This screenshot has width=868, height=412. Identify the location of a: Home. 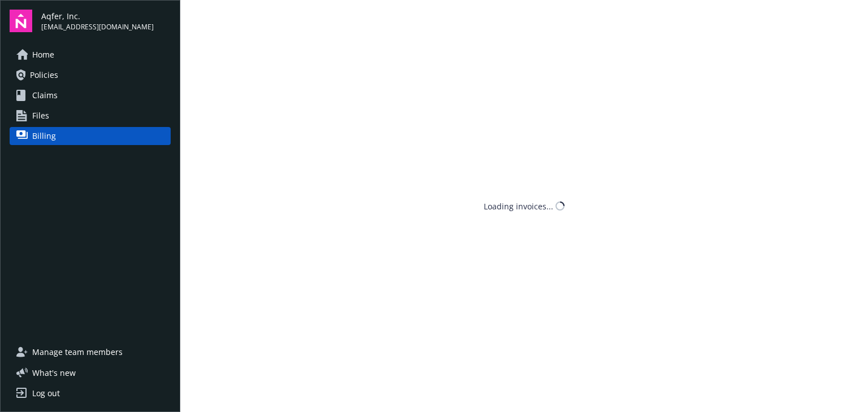
(90, 55).